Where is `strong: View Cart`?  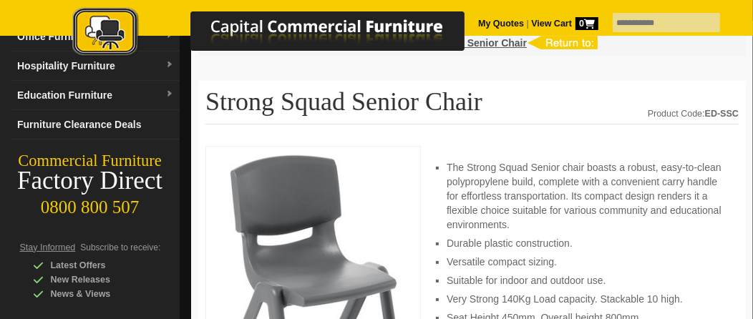
strong: View Cart is located at coordinates (564, 24).